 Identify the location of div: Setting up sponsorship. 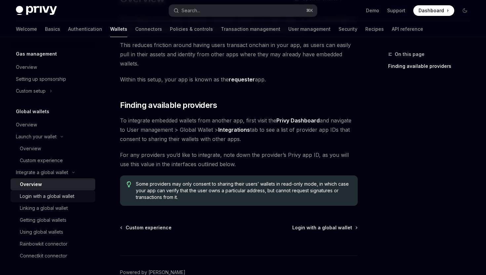
(41, 79).